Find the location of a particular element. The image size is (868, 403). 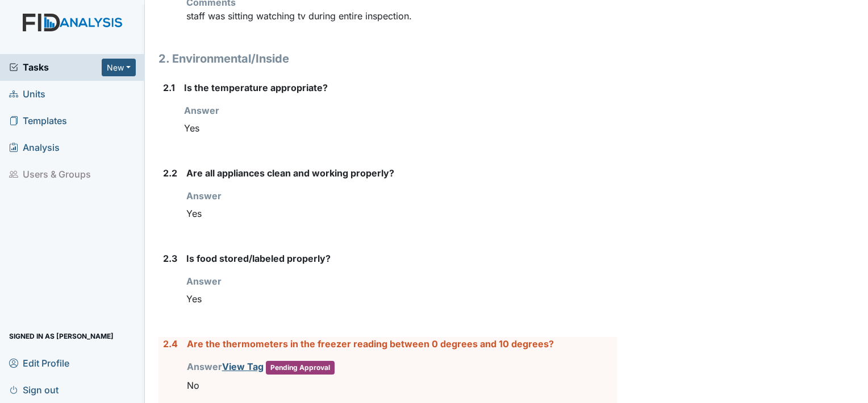

h1: 2. Environmental/Inside is located at coordinates (388, 59).